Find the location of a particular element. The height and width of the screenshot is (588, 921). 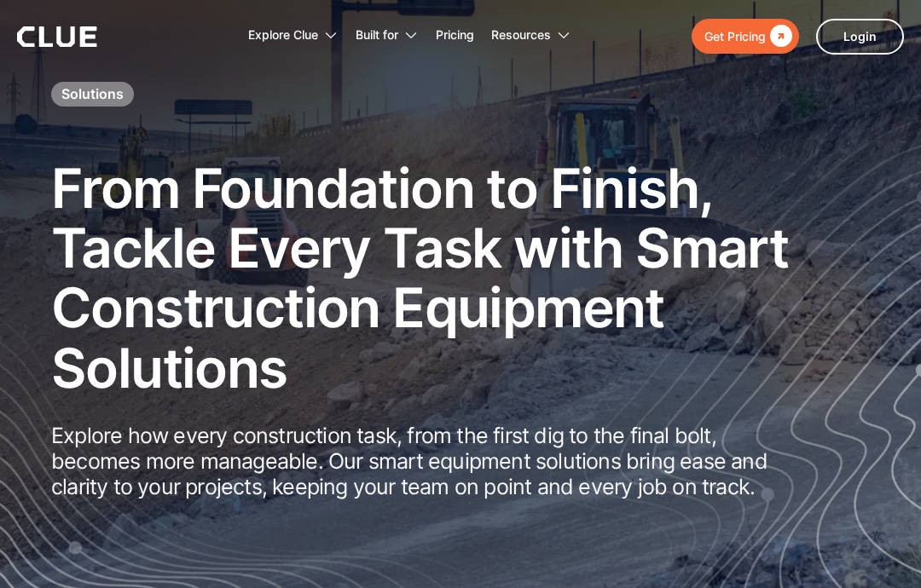

a: Get Pricing is located at coordinates (745, 36).